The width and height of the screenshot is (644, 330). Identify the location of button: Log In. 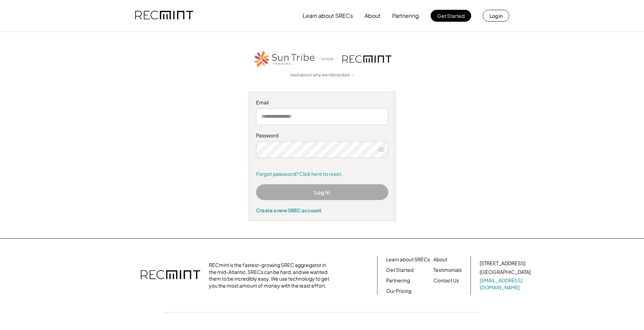
(322, 192).